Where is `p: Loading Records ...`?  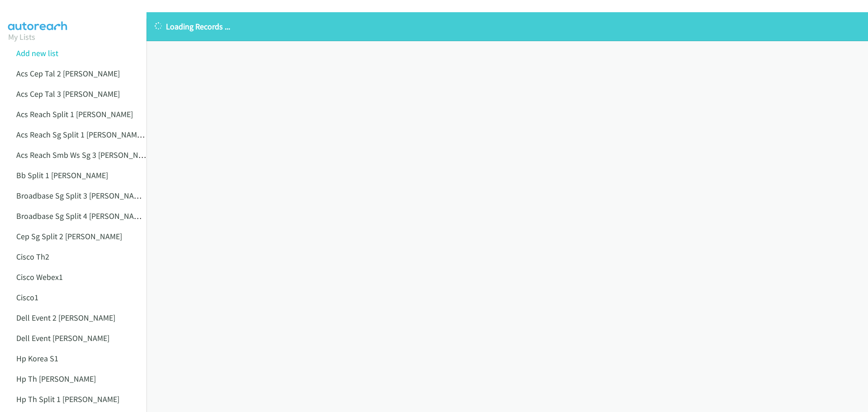
p: Loading Records ... is located at coordinates (507, 26).